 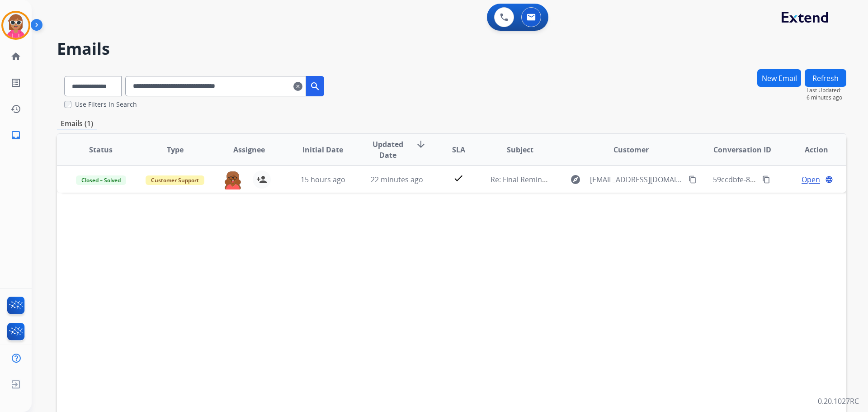 I want to click on span: 22 minutes ago, so click(x=397, y=180).